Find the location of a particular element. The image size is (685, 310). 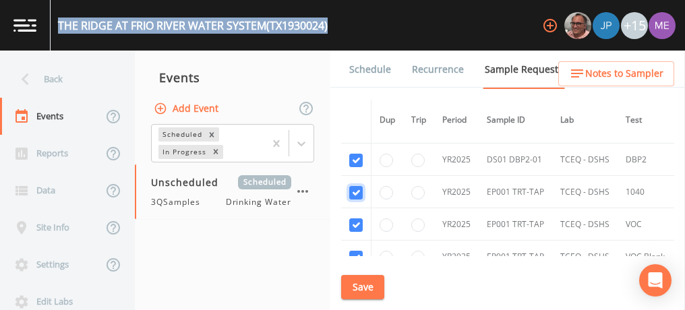

a: Sample Requests is located at coordinates (524, 69).